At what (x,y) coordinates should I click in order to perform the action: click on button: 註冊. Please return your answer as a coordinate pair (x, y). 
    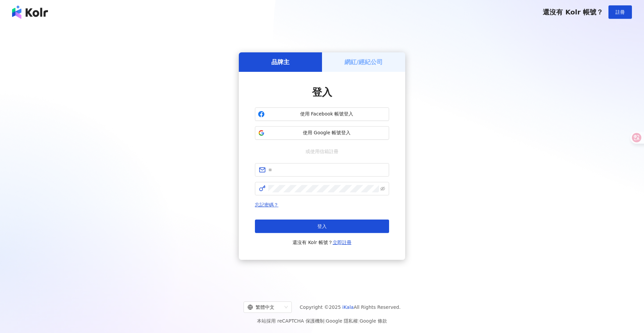
    Looking at the image, I should click on (620, 12).